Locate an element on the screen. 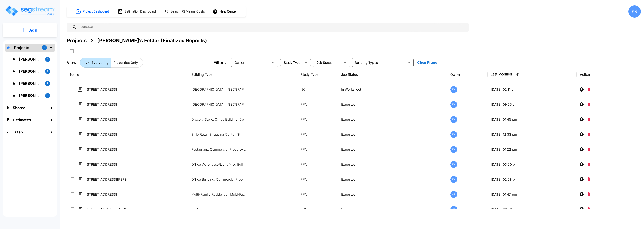 The height and width of the screenshot is (229, 644). p: Grocery Store, Office Building, Commercial Property Site is located at coordinates (219, 119).